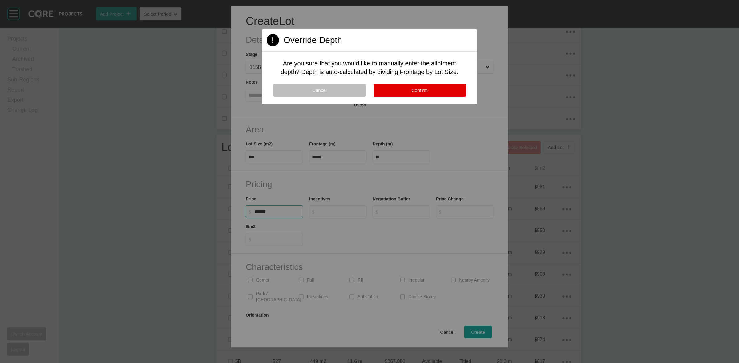  Describe the element at coordinates (313, 40) in the screenshot. I see `h2: Override Depth` at that location.